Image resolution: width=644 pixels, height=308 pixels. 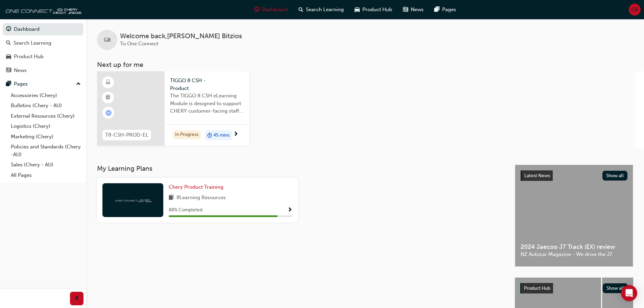 What do you see at coordinates (574, 254) in the screenshot?
I see `span: NZ Autocar Magazine - We drive the J7.` at bounding box center [574, 254].